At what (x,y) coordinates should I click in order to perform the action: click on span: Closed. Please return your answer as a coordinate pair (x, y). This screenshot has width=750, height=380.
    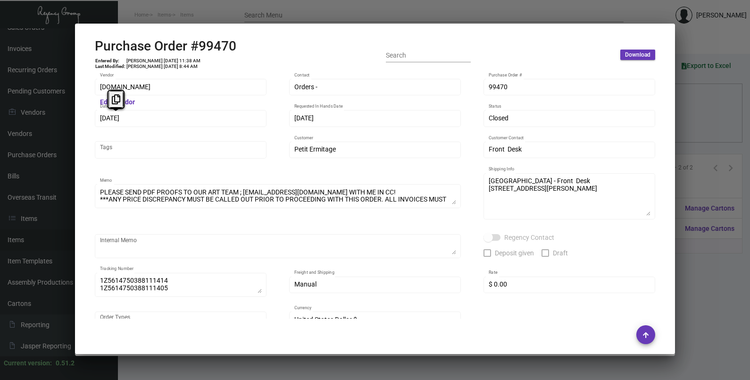
    Looking at the image, I should click on (499, 118).